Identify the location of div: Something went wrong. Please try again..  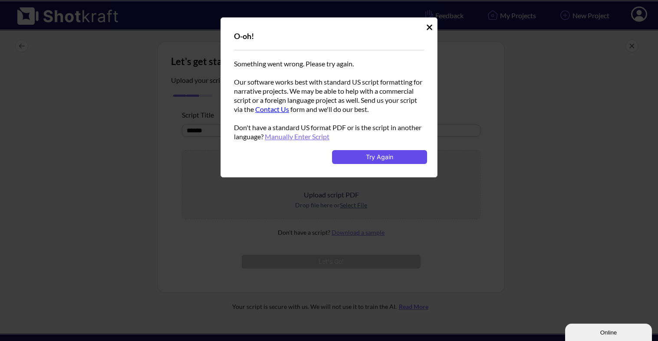
(329, 68).